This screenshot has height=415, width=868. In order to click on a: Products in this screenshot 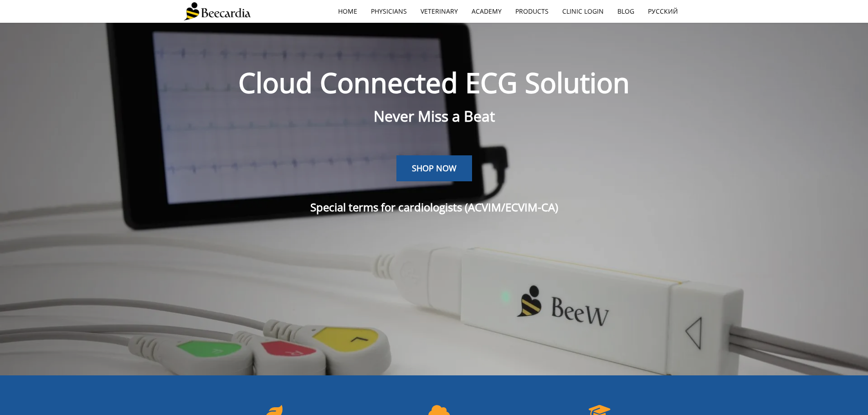, I will do `click(532, 11)`.